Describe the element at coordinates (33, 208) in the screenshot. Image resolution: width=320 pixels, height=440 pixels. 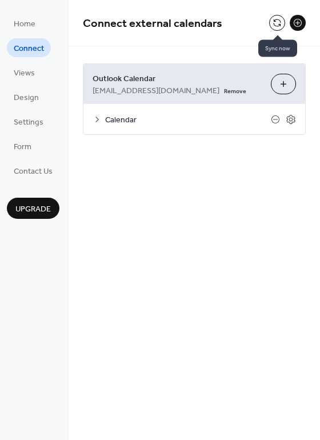
I see `button: Upgrade` at that location.